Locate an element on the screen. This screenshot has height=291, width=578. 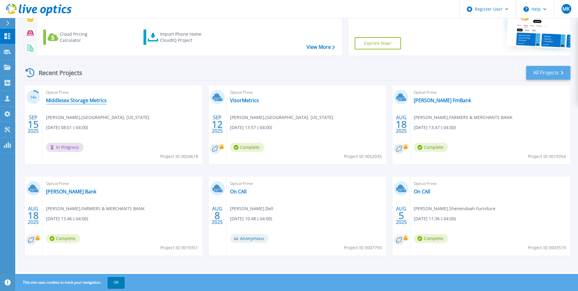
a: Cloud Pricing Calculator is located at coordinates (77, 37).